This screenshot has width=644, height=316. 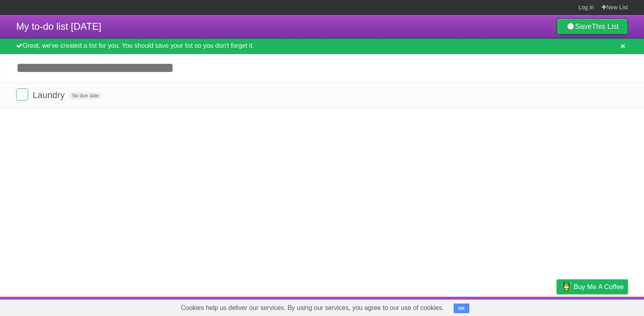 I want to click on button: OK, so click(x=461, y=308).